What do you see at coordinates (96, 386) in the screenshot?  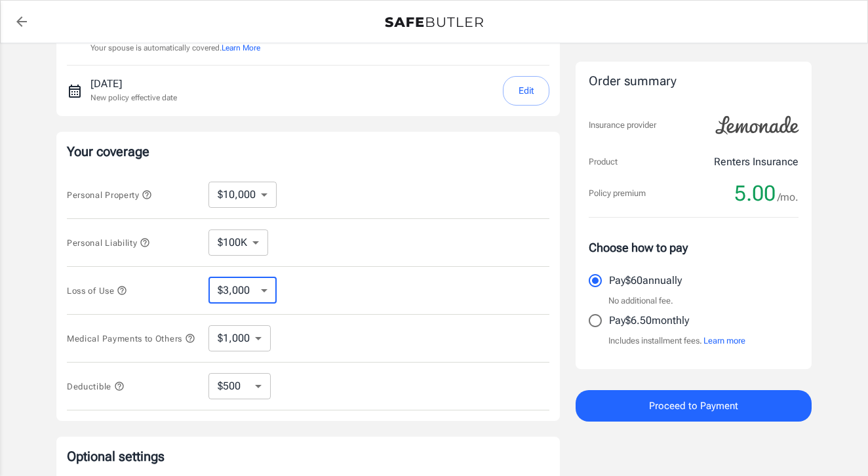 I see `span: Deductible` at bounding box center [96, 386].